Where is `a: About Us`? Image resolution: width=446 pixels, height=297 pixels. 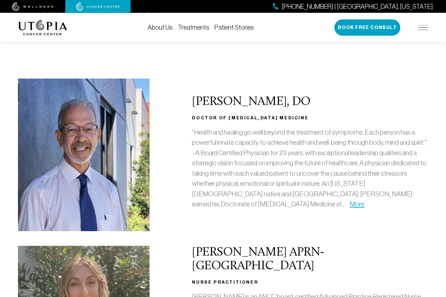 a: About Us is located at coordinates (160, 27).